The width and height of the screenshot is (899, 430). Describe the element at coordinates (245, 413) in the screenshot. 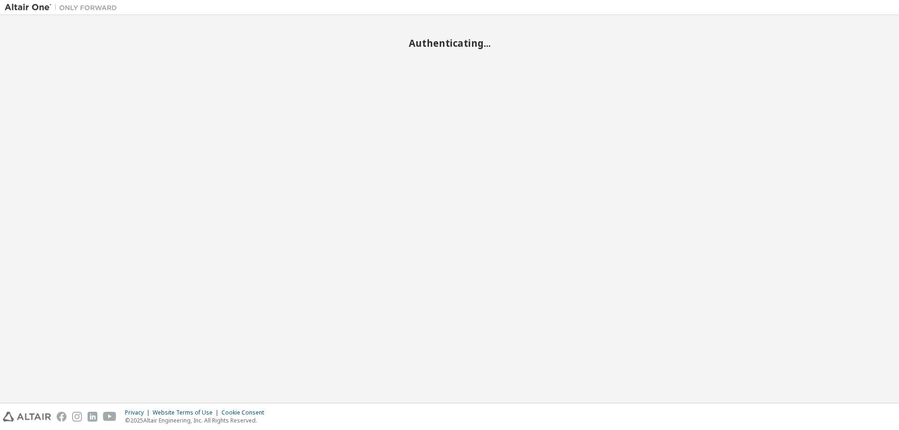

I see `div: Cookie Consent` at that location.